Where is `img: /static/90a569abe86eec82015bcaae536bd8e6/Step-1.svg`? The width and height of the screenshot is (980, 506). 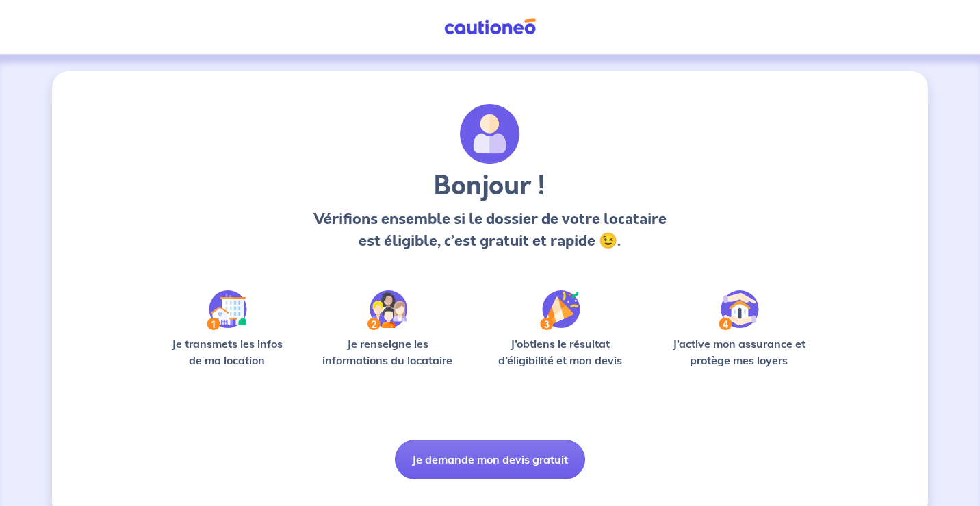
img: /static/90a569abe86eec82015bcaae536bd8e6/Step-1.svg is located at coordinates (226, 310).